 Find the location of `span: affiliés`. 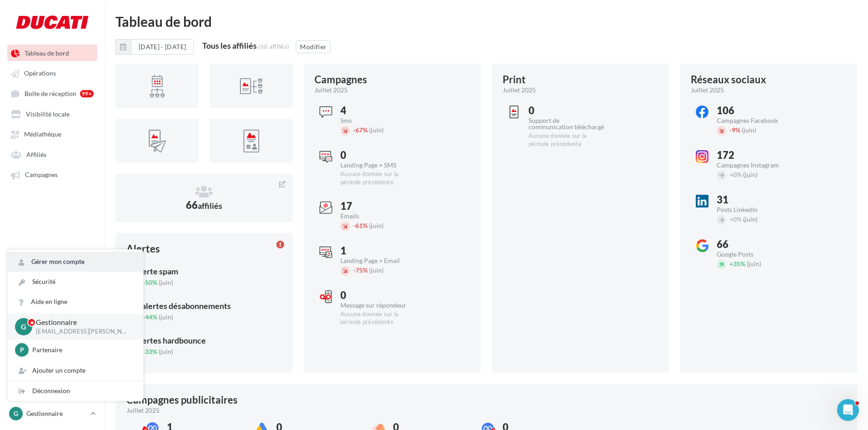

span: affiliés is located at coordinates (210, 206).